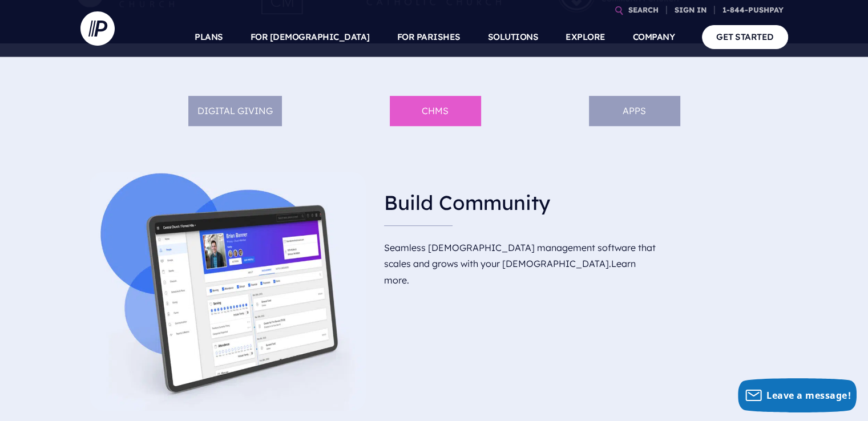 This screenshot has height=421, width=868. I want to click on img: chms (Picture), so click(227, 291).